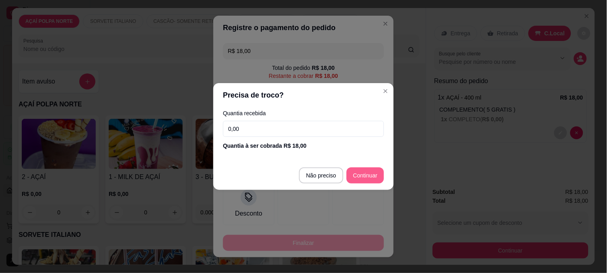 This screenshot has width=607, height=273. What do you see at coordinates (321, 176) in the screenshot?
I see `button: Não preciso` at bounding box center [321, 176].